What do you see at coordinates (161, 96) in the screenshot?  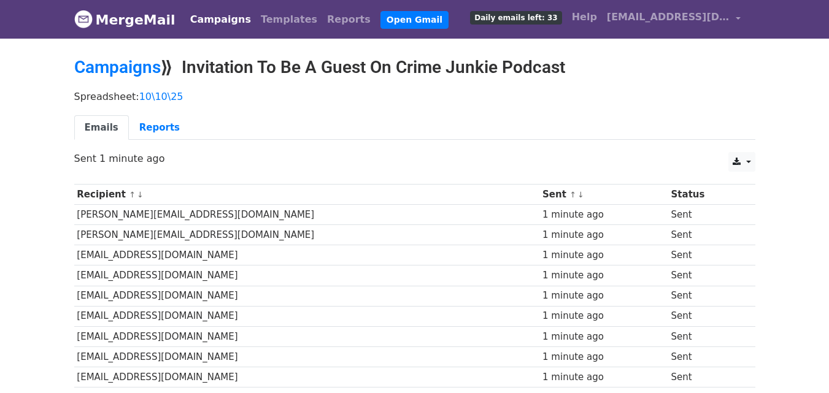 I see `a: 10\10\25` at bounding box center [161, 96].